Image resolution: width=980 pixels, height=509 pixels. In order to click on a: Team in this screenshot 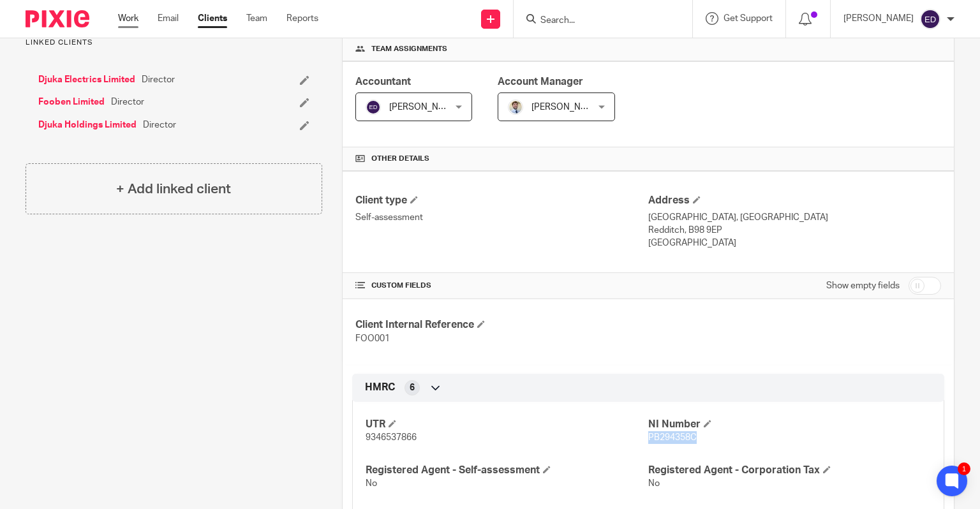, I will do `click(256, 18)`.